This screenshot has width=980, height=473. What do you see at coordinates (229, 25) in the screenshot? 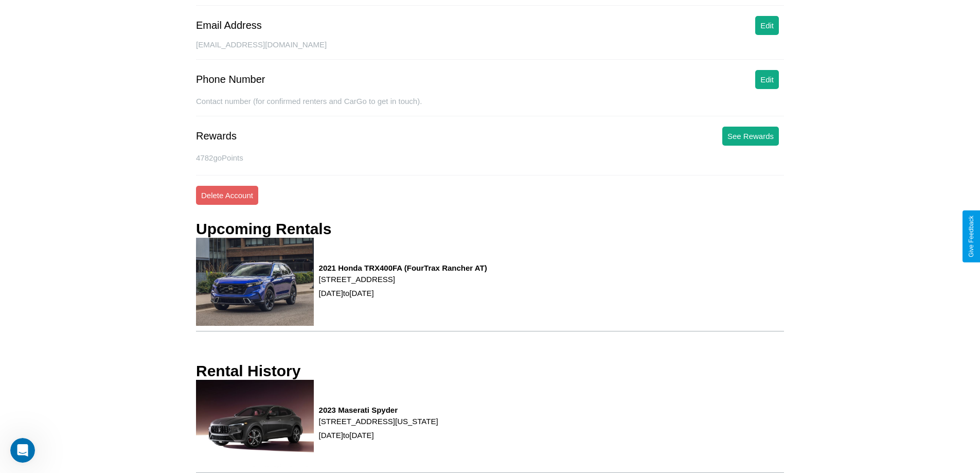
I see `div: Email Address` at bounding box center [229, 25].